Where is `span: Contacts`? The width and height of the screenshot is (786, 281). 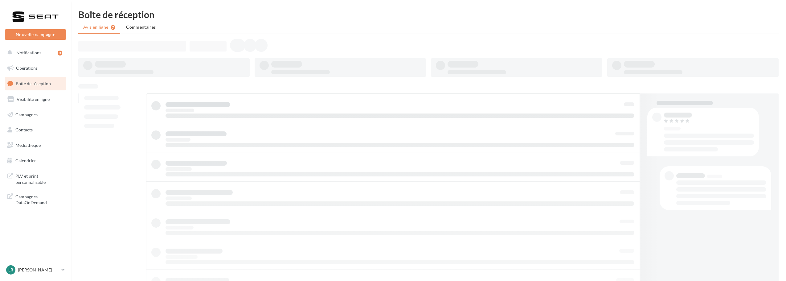
span: Contacts is located at coordinates (24, 129).